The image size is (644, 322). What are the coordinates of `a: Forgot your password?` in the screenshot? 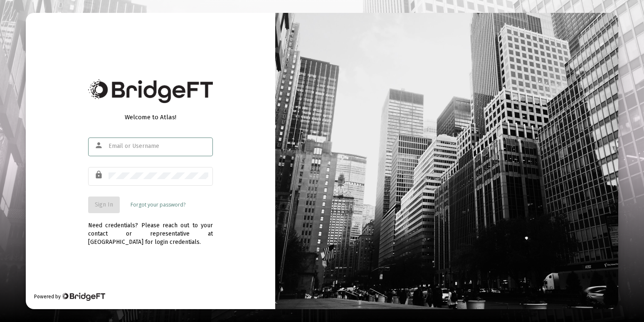 It's located at (158, 205).